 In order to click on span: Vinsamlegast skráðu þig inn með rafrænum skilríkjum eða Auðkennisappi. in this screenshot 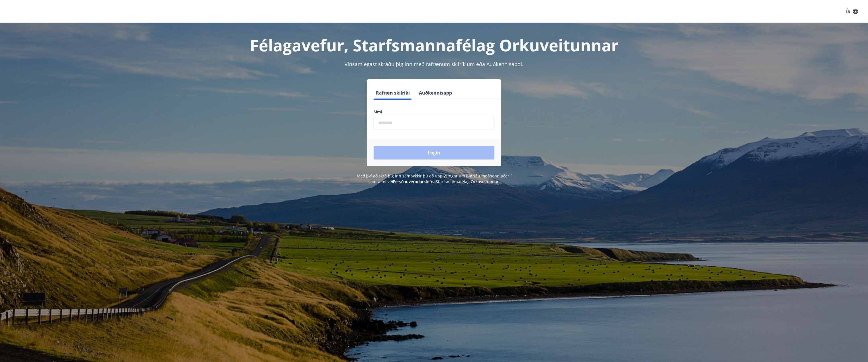, I will do `click(434, 64)`.